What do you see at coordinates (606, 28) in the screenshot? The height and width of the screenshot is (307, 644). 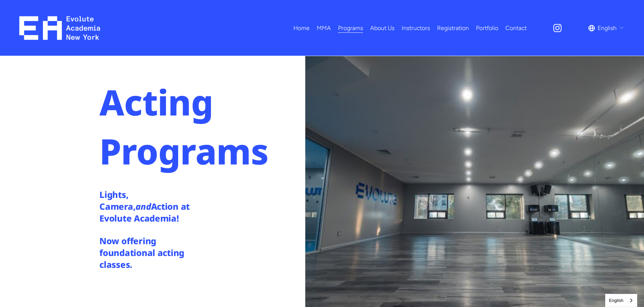 I see `div: language picker` at bounding box center [606, 28].